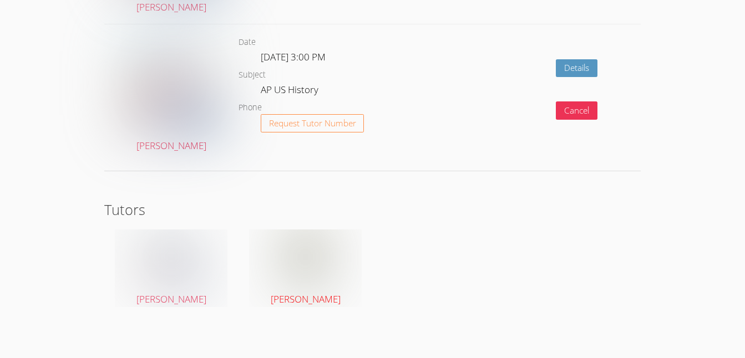 The image size is (745, 358). Describe the element at coordinates (577, 68) in the screenshot. I see `a: Details` at that location.